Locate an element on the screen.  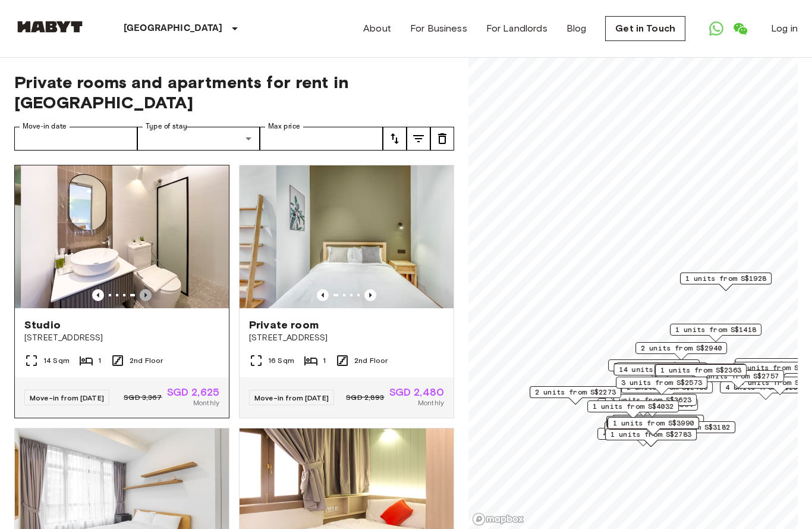
span: Studio is located at coordinates (42, 325).